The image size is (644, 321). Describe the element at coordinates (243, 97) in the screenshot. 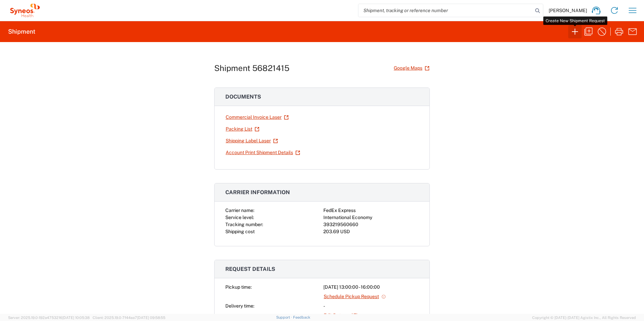

I see `span: Documents` at that location.